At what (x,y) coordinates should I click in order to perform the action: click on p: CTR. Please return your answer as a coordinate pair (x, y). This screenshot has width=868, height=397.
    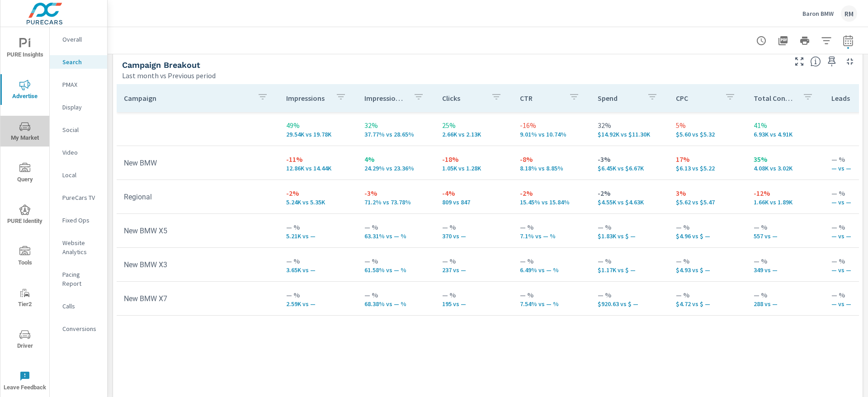
    Looking at the image, I should click on (541, 98).